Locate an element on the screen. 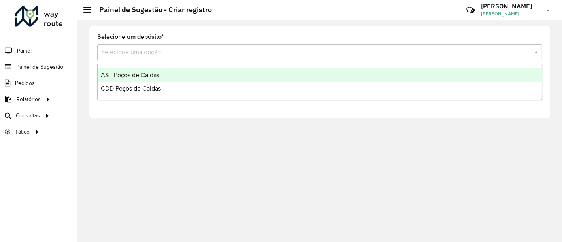 This screenshot has width=562, height=242. a: Contato Rápido is located at coordinates (470, 10).